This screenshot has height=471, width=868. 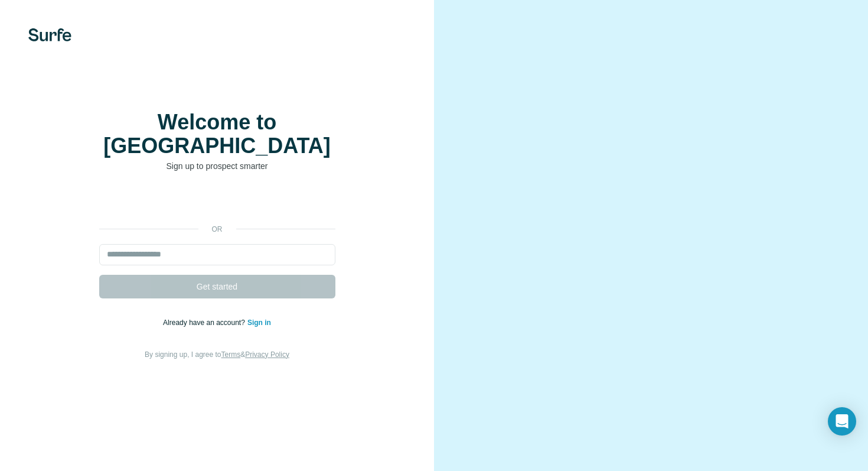 What do you see at coordinates (231, 355) in the screenshot?
I see `a: Terms` at bounding box center [231, 355].